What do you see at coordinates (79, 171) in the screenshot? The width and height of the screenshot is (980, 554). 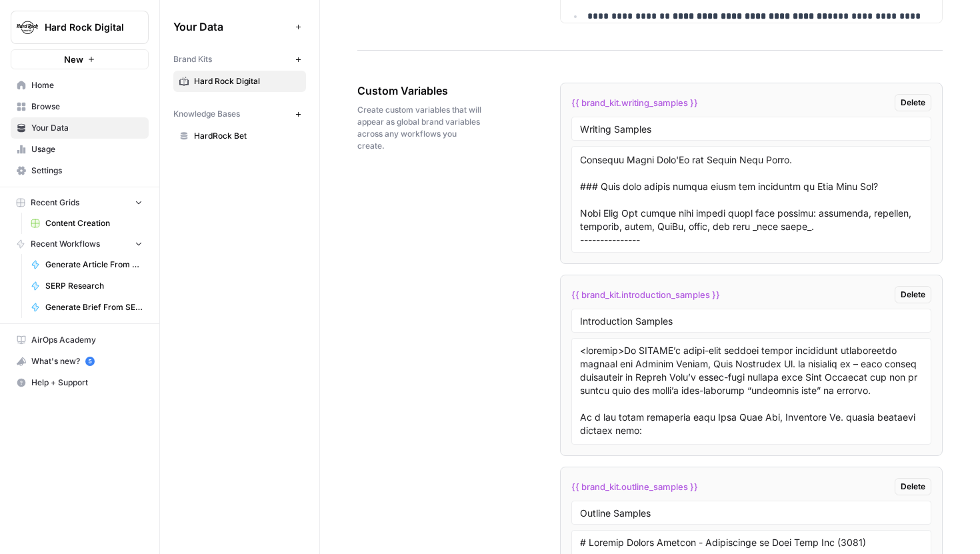 I see `a: Settings` at bounding box center [79, 171].